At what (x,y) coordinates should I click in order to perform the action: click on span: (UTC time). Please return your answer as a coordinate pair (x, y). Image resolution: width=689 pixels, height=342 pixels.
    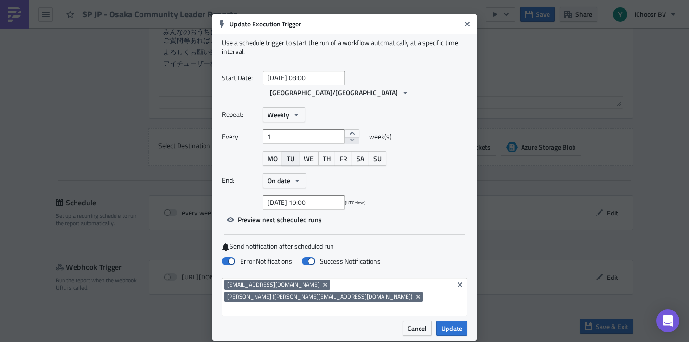
    Looking at the image, I should click on (355, 202).